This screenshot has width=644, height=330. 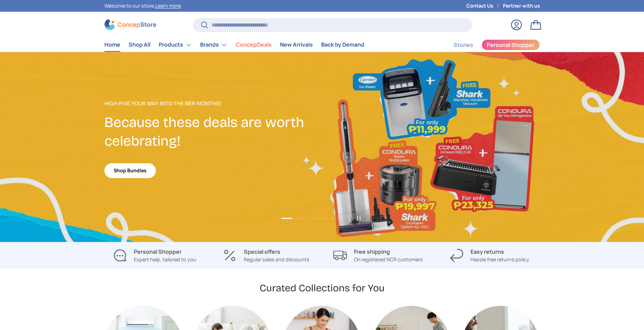 I want to click on a: Shop All, so click(x=140, y=45).